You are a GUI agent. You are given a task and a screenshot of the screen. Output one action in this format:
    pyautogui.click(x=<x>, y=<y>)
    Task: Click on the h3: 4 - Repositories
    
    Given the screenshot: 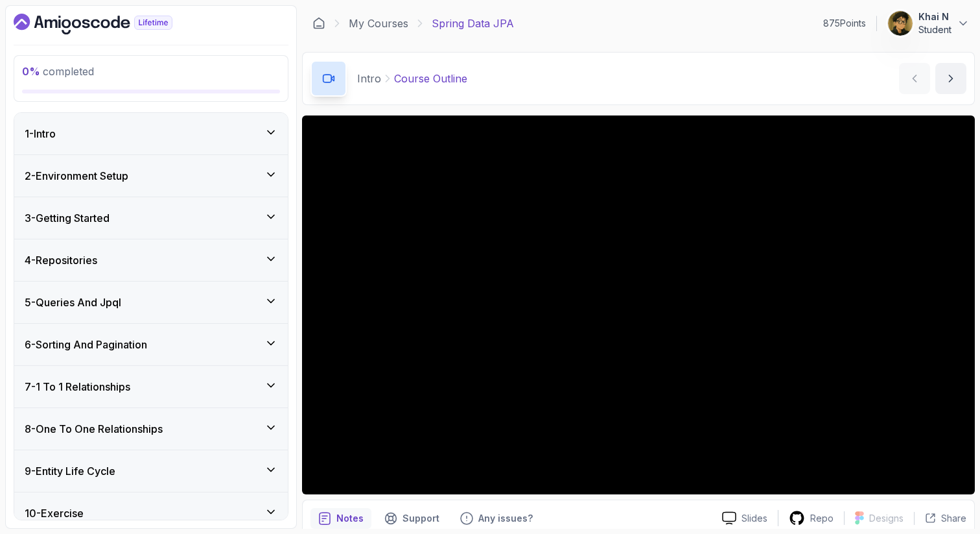 What is the action you would take?
    pyautogui.click(x=61, y=260)
    